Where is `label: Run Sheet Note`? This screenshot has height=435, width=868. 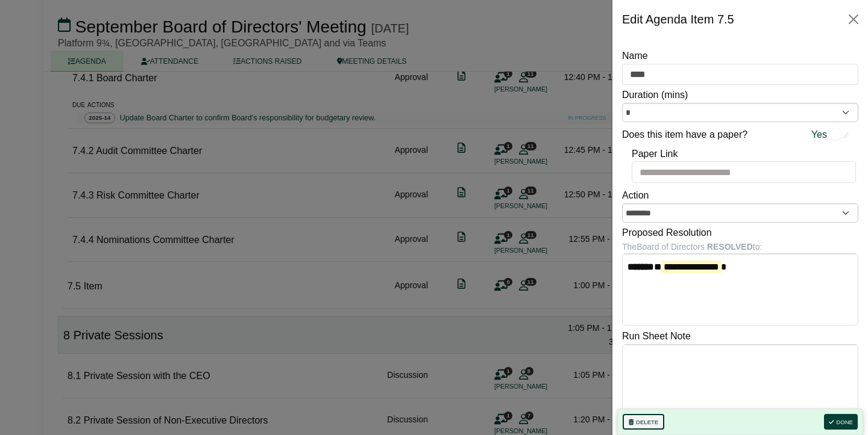 label: Run Sheet Note is located at coordinates (656, 336).